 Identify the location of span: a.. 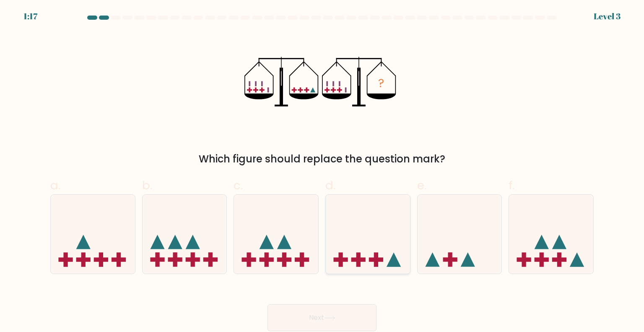
(55, 185).